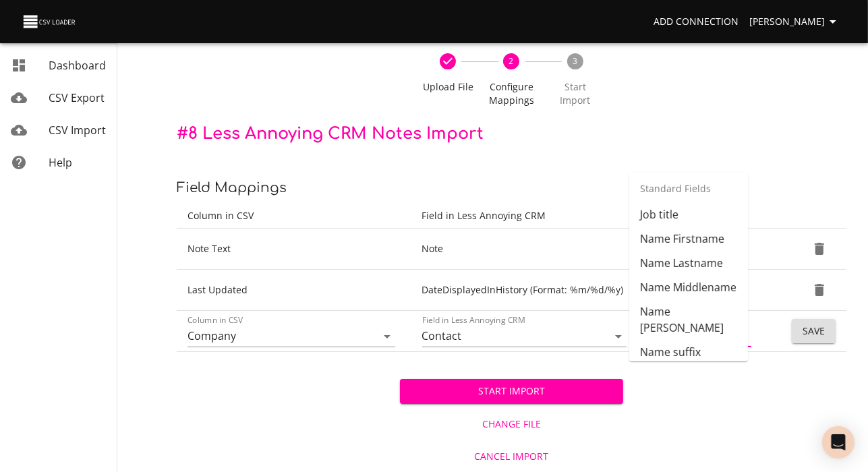  I want to click on span: Field Mappings, so click(232, 187).